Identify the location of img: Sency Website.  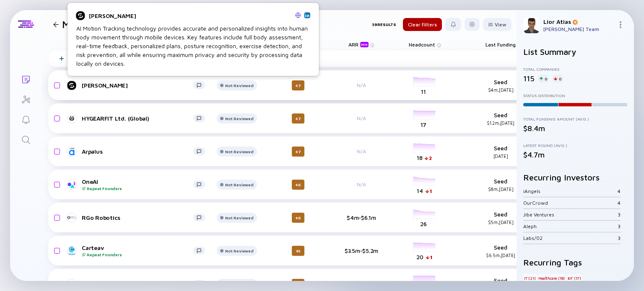
(298, 15).